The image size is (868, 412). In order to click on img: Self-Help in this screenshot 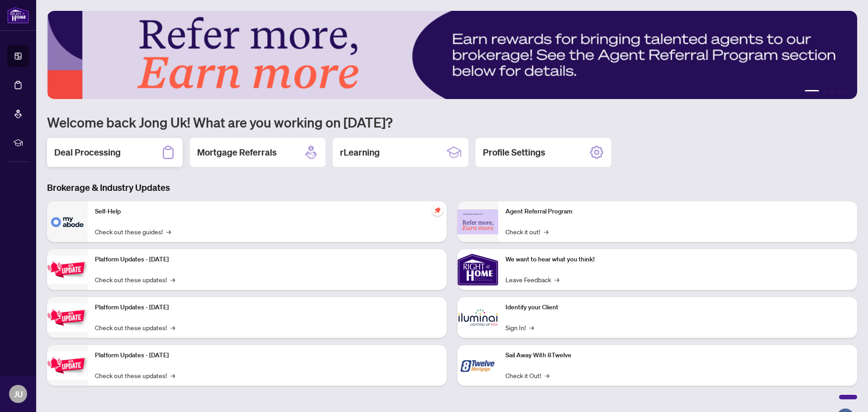, I will do `click(67, 221)`.